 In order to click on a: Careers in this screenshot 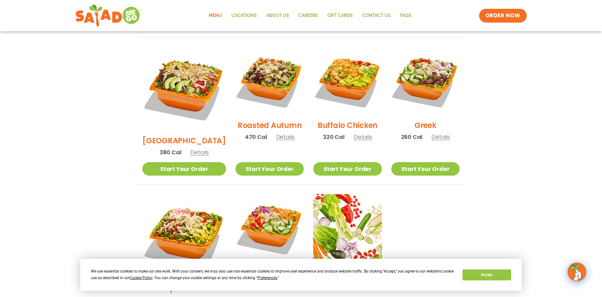, I will do `click(308, 16)`.